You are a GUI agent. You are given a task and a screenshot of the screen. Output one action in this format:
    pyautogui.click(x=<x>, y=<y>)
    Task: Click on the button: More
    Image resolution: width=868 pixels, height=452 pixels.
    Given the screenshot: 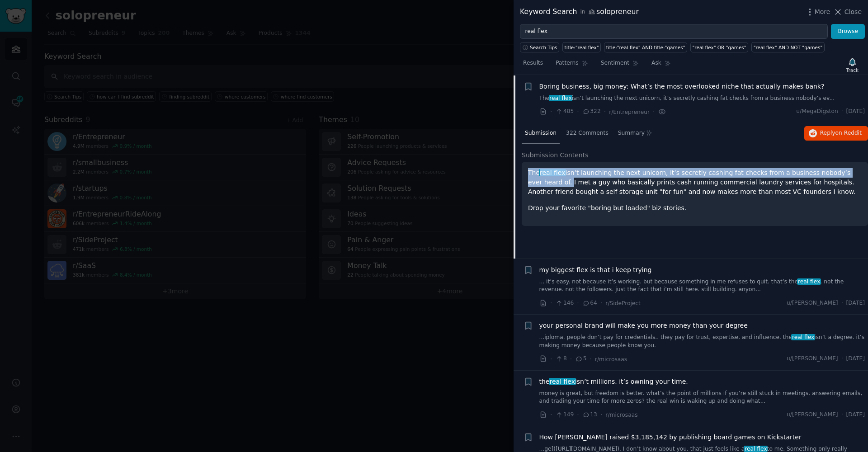 What is the action you would take?
    pyautogui.click(x=817, y=12)
    